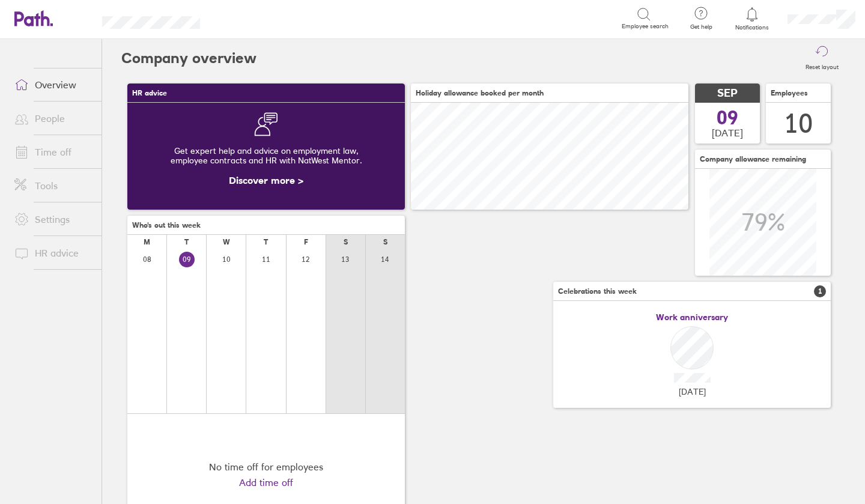  What do you see at coordinates (306, 242) in the screenshot?
I see `div: F` at bounding box center [306, 242].